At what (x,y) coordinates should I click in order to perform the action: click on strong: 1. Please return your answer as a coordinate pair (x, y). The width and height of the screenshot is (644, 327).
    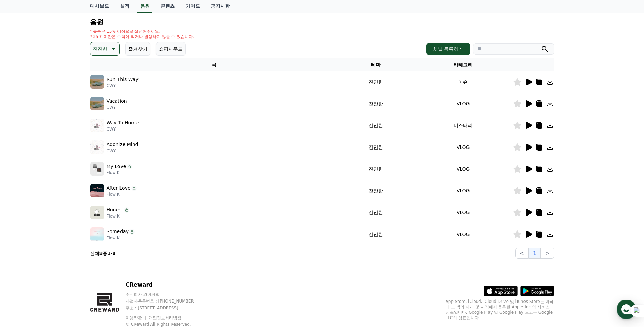
    Looking at the image, I should click on (109, 253).